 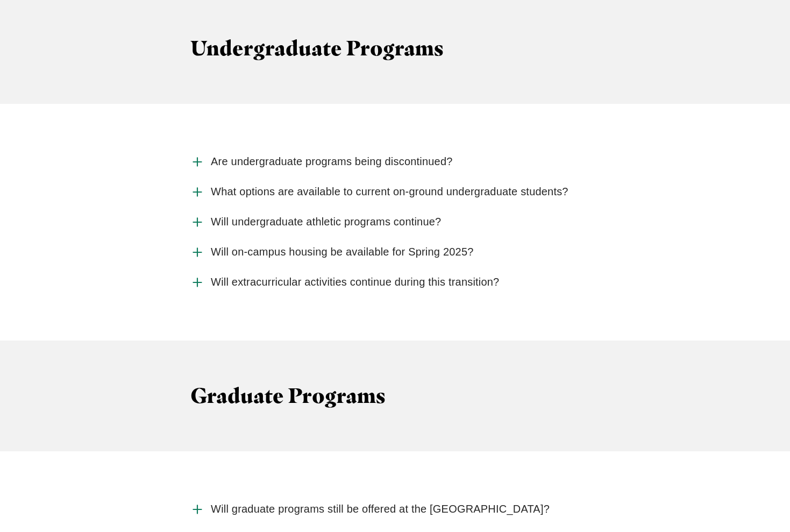 What do you see at coordinates (342, 252) in the screenshot?
I see `span: Will on-campus housing be available for Spring 2025?` at bounding box center [342, 252].